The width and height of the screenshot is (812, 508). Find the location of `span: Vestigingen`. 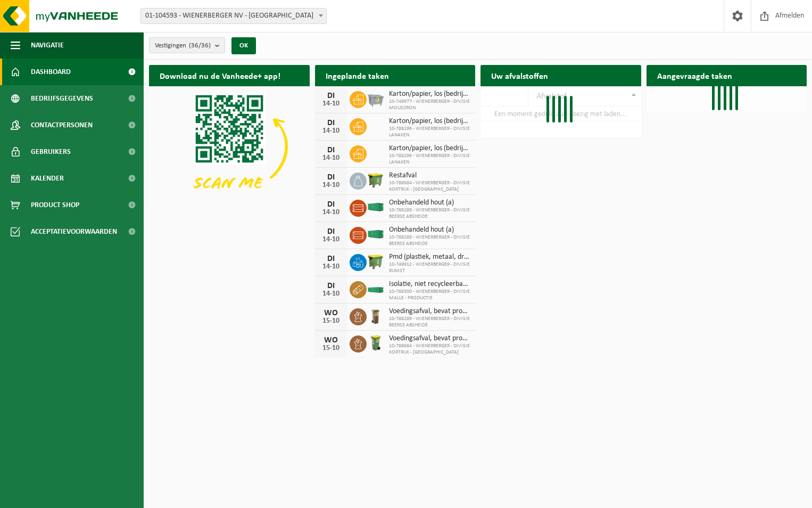

span: Vestigingen is located at coordinates (182, 46).